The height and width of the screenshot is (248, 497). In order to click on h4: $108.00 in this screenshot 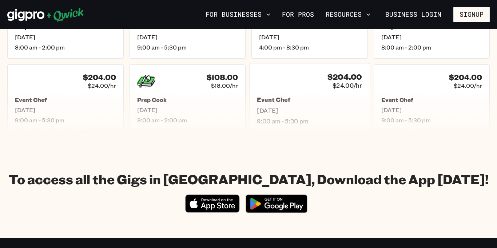, I will do `click(222, 77)`.